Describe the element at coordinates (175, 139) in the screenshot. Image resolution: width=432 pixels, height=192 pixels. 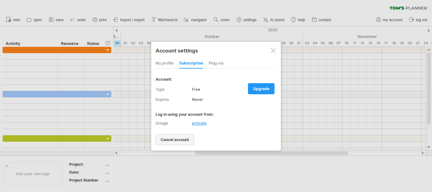
I see `span: cancel account` at that location.